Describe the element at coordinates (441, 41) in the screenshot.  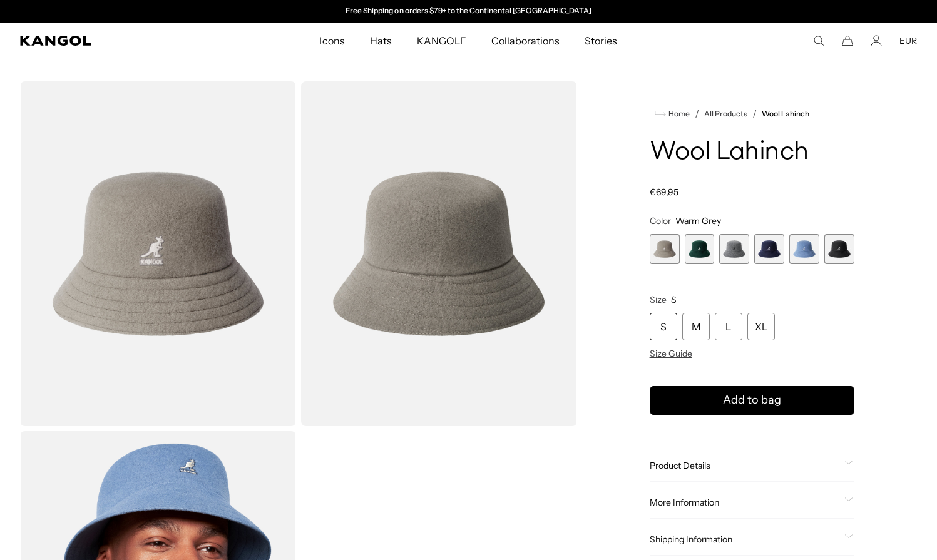
I see `span: KANGOLF` at that location.